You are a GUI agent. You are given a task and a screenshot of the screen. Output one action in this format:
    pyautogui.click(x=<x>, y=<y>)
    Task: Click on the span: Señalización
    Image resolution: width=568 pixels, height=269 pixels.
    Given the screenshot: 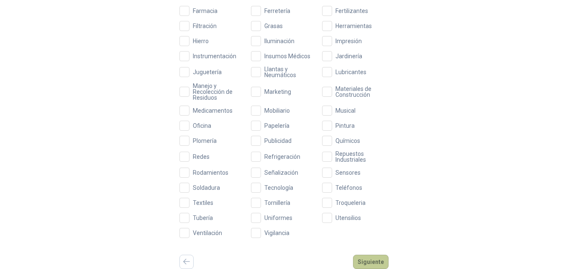 What is the action you would take?
    pyautogui.click(x=281, y=172)
    